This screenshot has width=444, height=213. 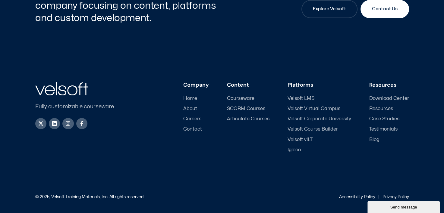 I want to click on a: Testimonials, so click(x=389, y=129).